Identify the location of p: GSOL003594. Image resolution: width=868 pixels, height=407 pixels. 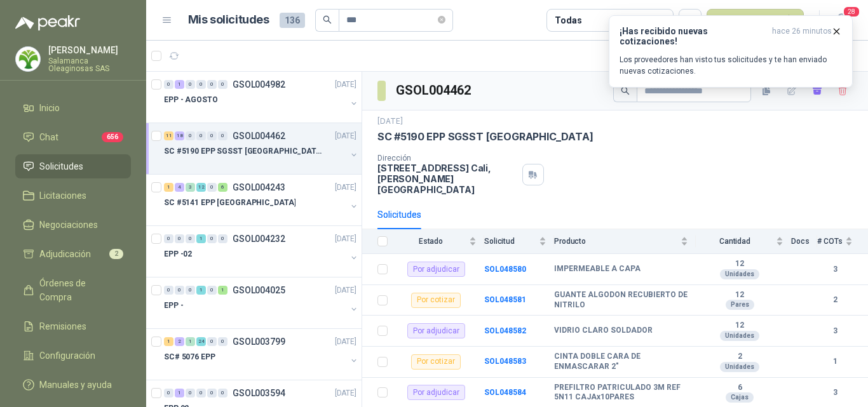
(259, 393).